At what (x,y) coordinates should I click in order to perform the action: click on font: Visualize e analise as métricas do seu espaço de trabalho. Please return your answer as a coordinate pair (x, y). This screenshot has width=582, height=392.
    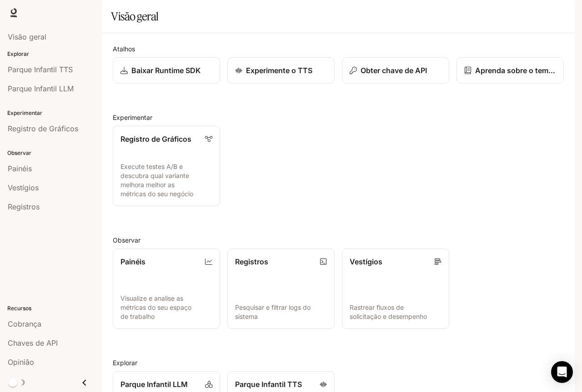
    Looking at the image, I should click on (156, 307).